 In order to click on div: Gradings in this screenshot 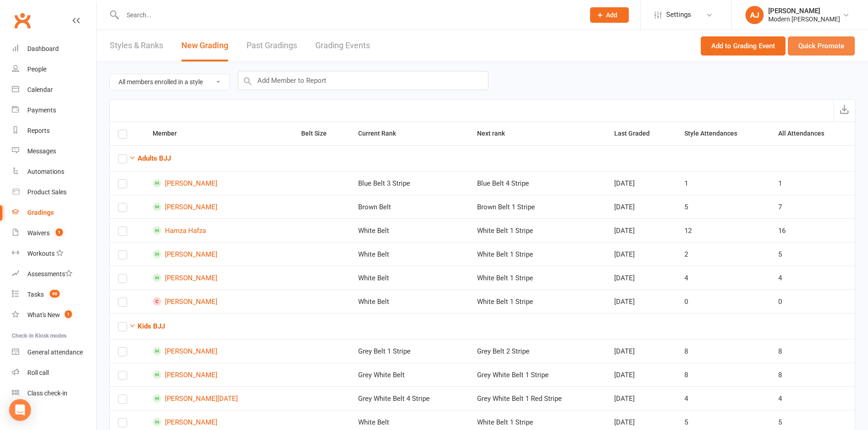, I will do `click(40, 212)`.